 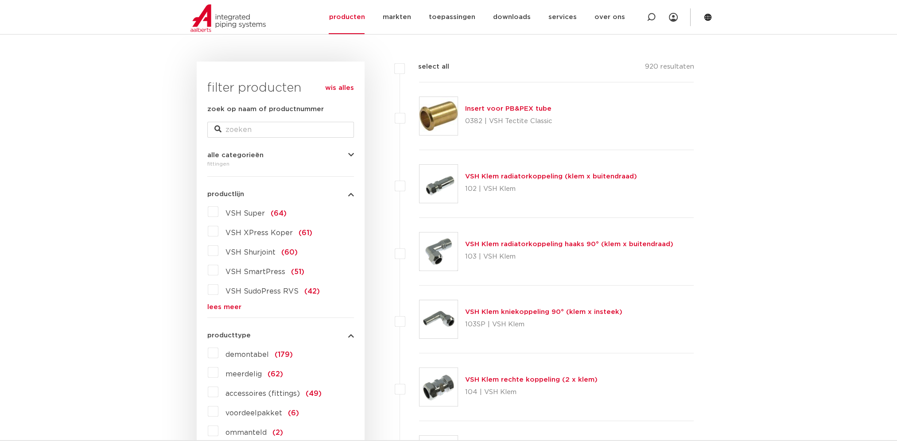 I want to click on span: demontabel, so click(x=247, y=355).